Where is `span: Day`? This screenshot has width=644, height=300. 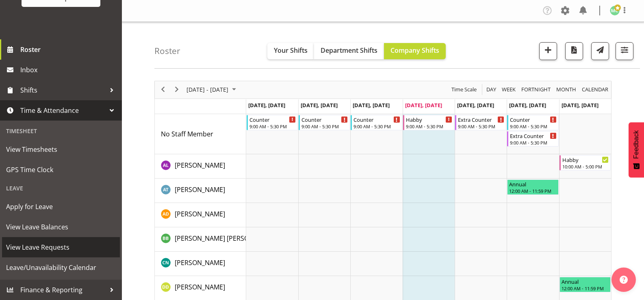 span: Day is located at coordinates (491, 89).